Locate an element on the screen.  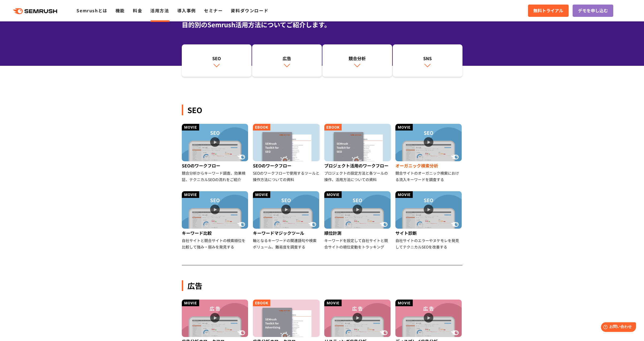
a: 導入事例 is located at coordinates (187, 11).